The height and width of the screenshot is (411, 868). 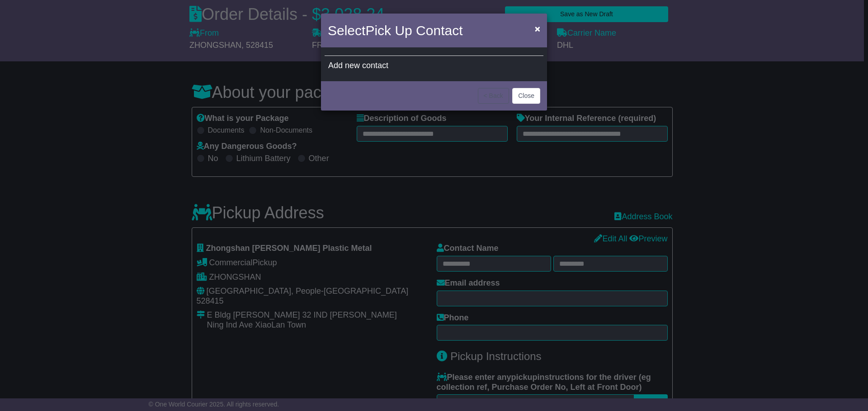 I want to click on button: < Back, so click(x=493, y=96).